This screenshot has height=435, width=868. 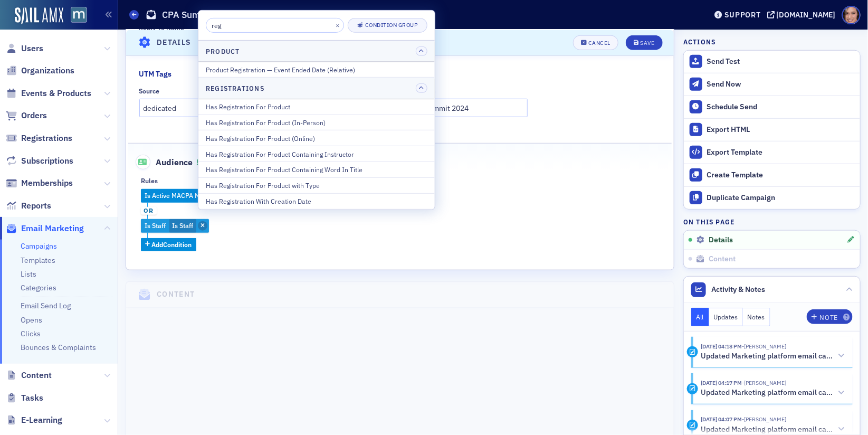 What do you see at coordinates (222, 51) in the screenshot?
I see `h4: Product` at bounding box center [222, 51].